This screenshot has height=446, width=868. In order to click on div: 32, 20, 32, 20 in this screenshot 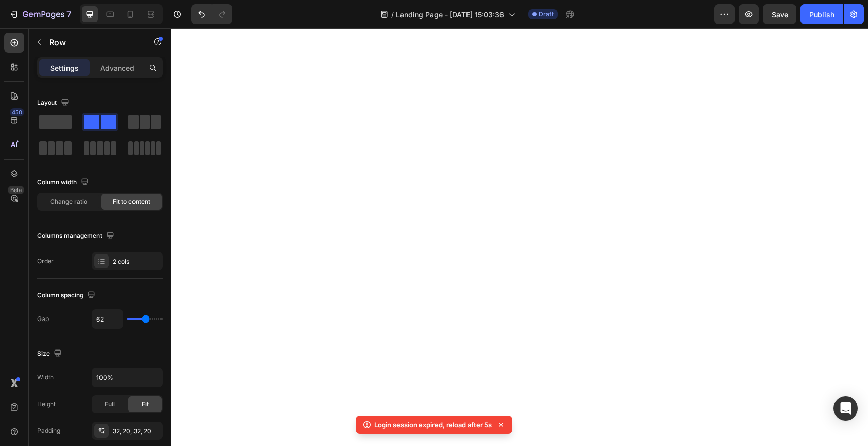, I will do `click(137, 431)`.